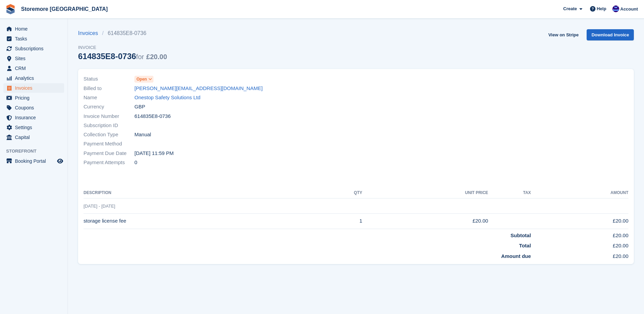 This screenshot has width=644, height=314. Describe the element at coordinates (109, 97) in the screenshot. I see `span: Name` at that location.